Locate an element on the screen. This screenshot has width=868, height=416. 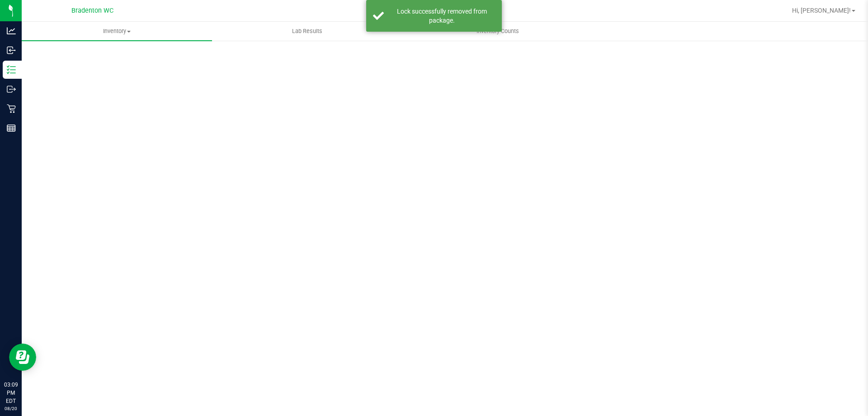
inline-svg: Retail is located at coordinates (11, 108).